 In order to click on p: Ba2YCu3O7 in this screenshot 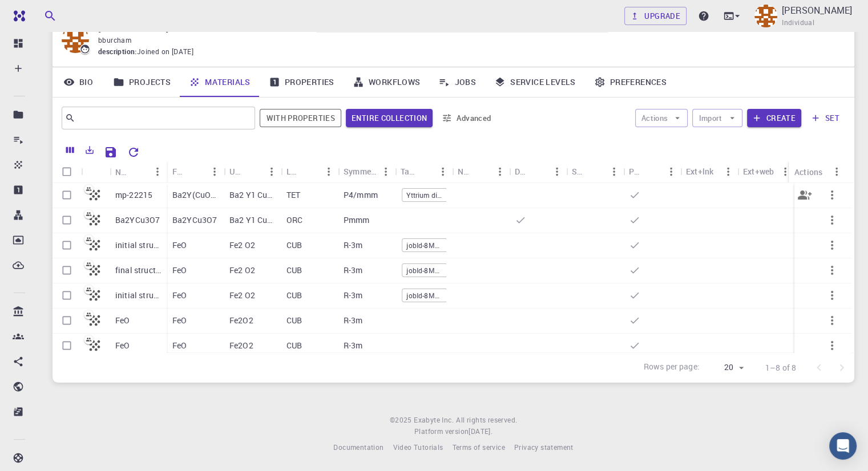, I will do `click(138, 220)`.